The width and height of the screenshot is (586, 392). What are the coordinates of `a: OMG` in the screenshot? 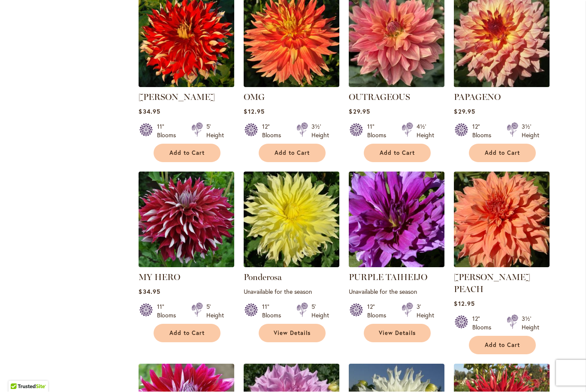 It's located at (254, 97).